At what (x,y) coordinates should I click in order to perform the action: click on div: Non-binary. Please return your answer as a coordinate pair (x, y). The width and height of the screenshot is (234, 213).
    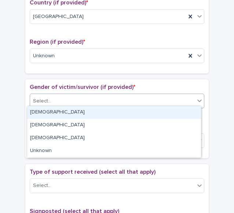
    Looking at the image, I should click on (114, 138).